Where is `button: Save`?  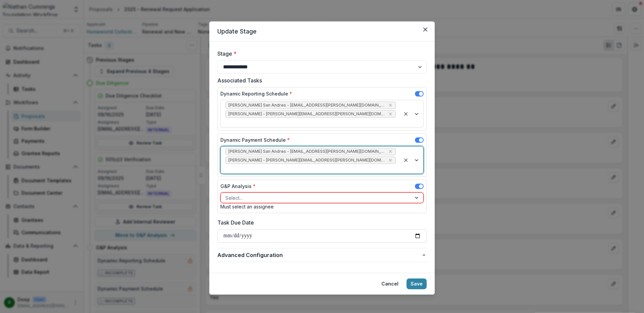 button: Save is located at coordinates (417, 284).